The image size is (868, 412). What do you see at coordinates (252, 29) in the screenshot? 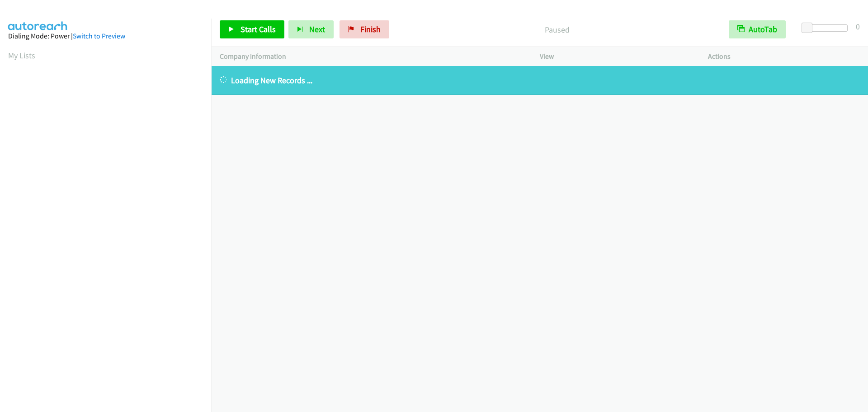
I see `a: Start Calls` at bounding box center [252, 29].